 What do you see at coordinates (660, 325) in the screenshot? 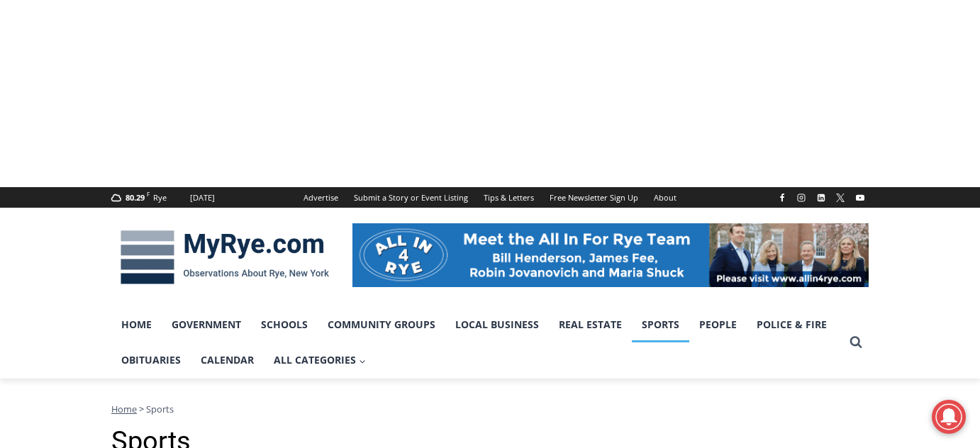
I see `a: Sports` at bounding box center [660, 325].